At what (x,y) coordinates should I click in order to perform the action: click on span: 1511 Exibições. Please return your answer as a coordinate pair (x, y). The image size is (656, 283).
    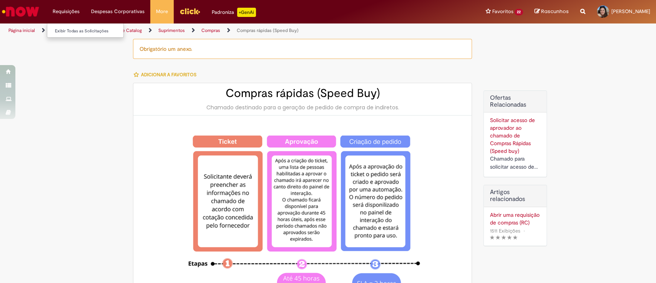
    Looking at the image, I should click on (505, 230).